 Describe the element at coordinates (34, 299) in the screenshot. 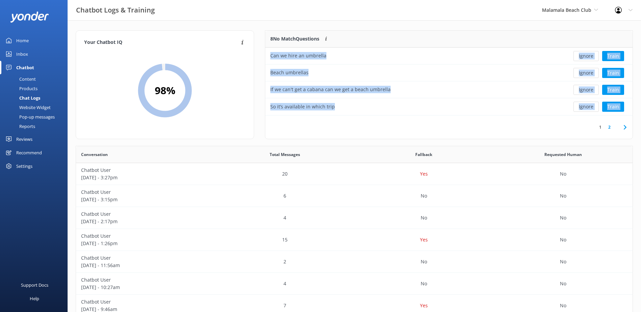

I see `div: Help` at that location.